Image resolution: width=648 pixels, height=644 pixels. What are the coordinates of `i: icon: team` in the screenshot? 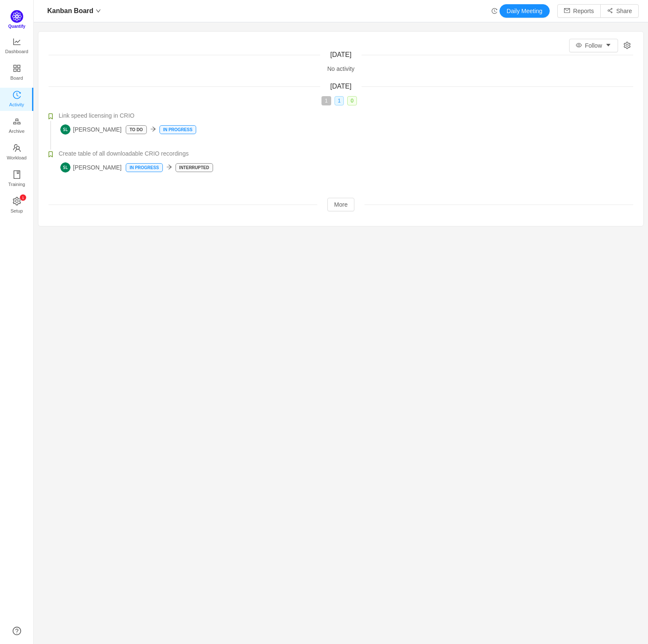 It's located at (17, 148).